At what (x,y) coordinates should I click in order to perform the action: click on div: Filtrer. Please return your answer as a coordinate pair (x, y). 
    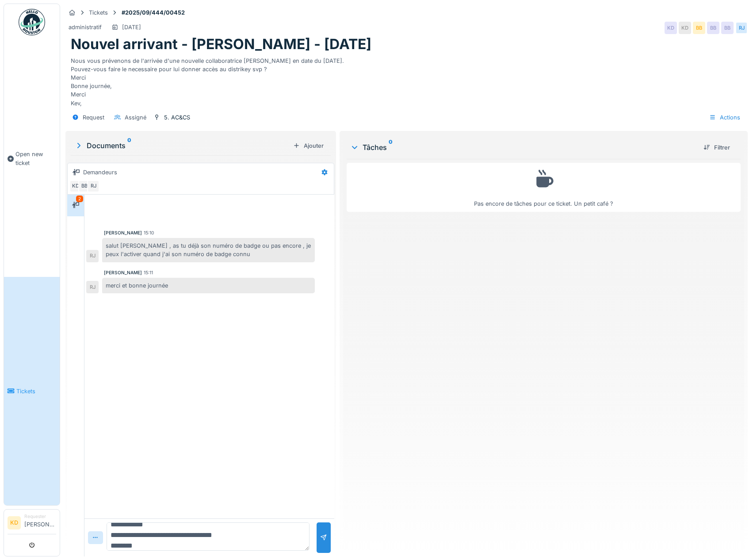
    Looking at the image, I should click on (717, 148).